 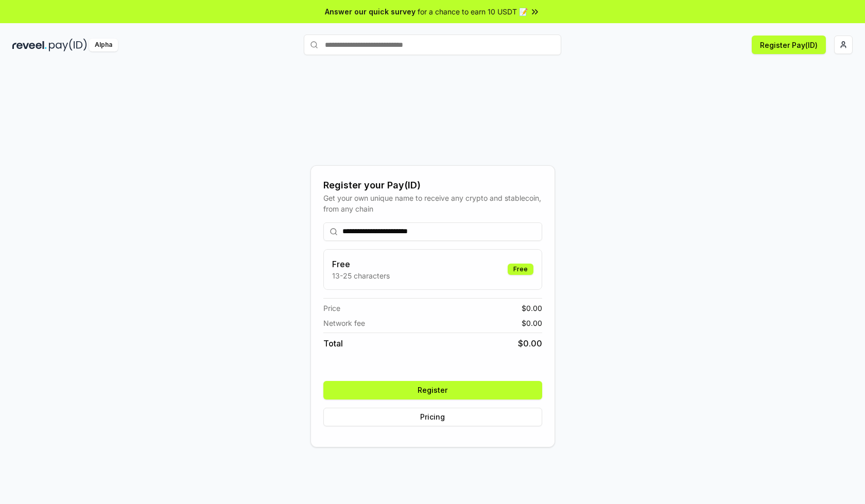 I want to click on div: Register your Pay(ID), so click(x=432, y=186).